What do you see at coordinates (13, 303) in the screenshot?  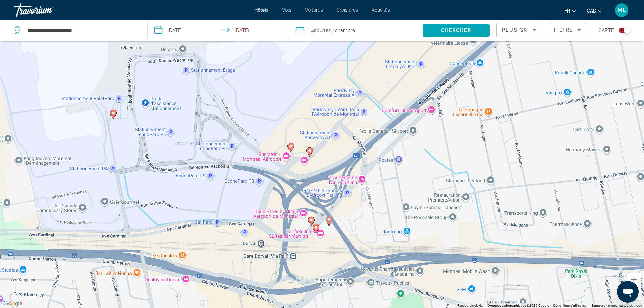 I see `img: Google` at bounding box center [13, 303].